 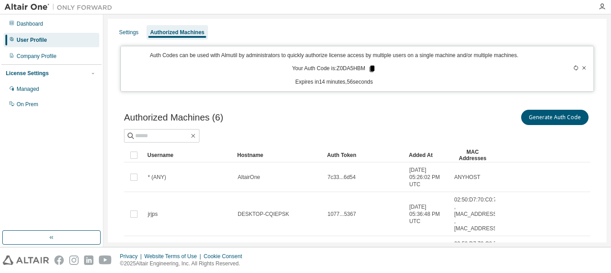 What do you see at coordinates (26, 260) in the screenshot?
I see `img: altair_logo.svg` at bounding box center [26, 260].